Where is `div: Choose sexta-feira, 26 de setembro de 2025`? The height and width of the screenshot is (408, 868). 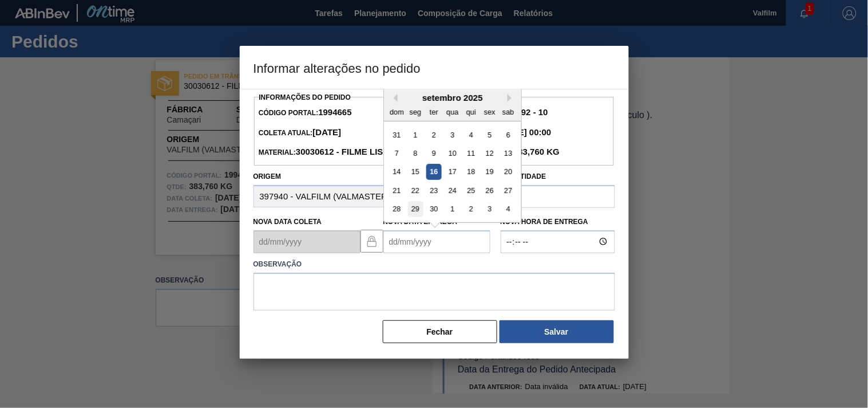 div: Choose sexta-feira, 26 de setembro de 2025 is located at coordinates (489, 190).